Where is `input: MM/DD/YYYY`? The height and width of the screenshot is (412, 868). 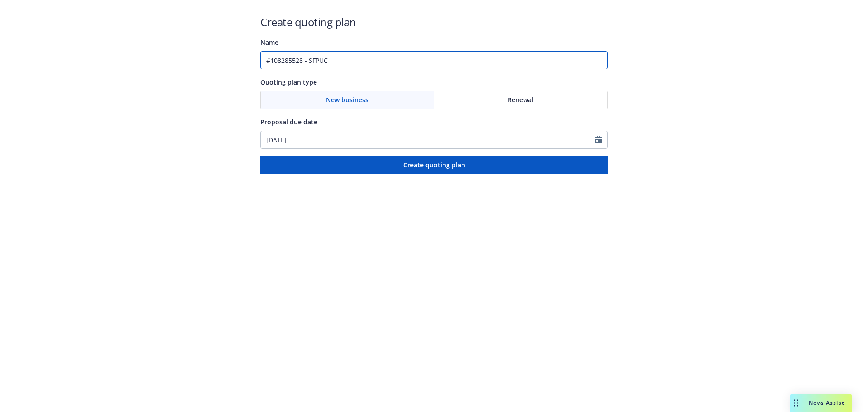
input: MM/DD/YYYY is located at coordinates (428, 140).